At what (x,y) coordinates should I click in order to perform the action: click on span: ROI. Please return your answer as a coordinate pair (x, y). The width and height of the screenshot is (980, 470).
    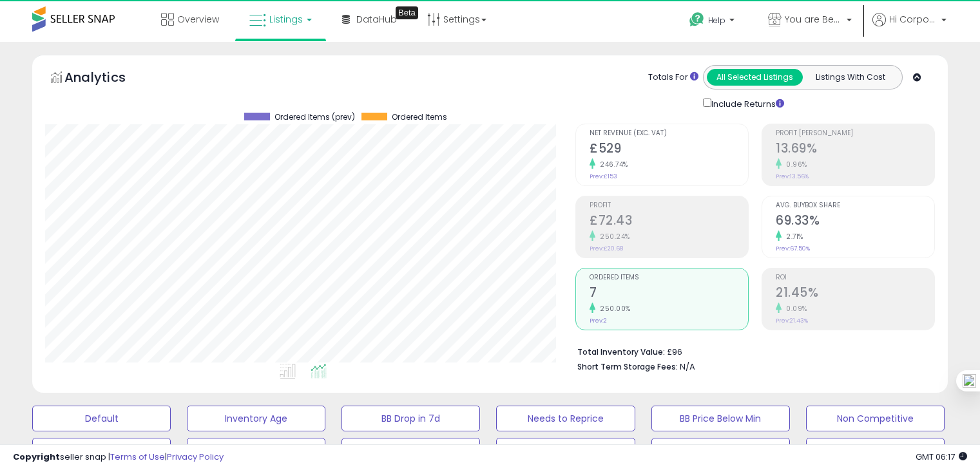
    Looking at the image, I should click on (855, 278).